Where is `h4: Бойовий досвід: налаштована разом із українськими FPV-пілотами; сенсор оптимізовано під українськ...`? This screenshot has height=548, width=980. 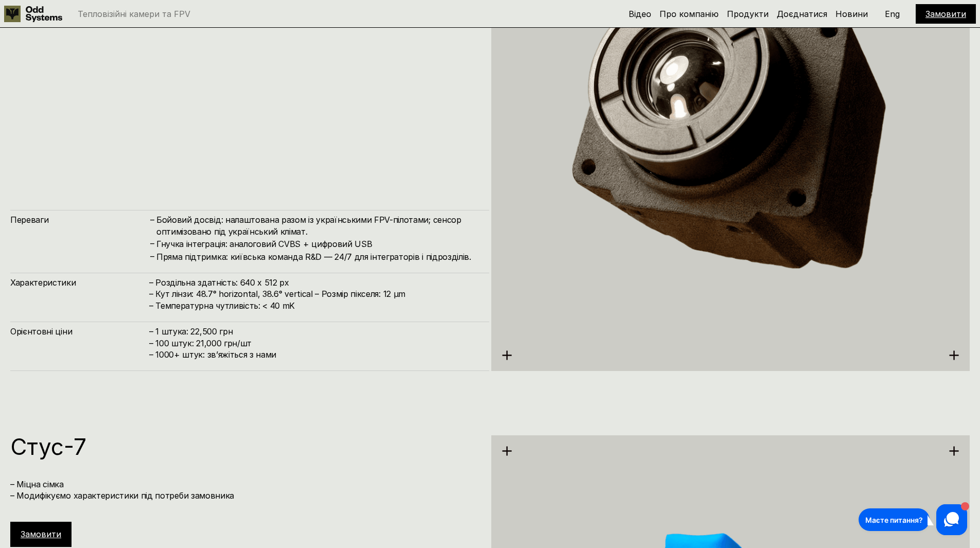
h4: Бойовий досвід: налаштована разом із українськими FPV-пілотами; сенсор оптимізовано під українськ... is located at coordinates (317, 225).